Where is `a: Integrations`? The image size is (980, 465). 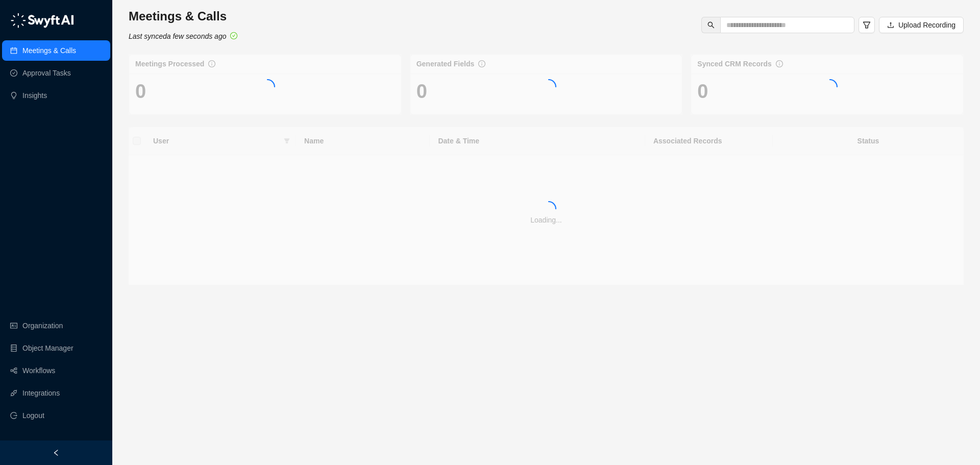
a: Integrations is located at coordinates (41, 394).